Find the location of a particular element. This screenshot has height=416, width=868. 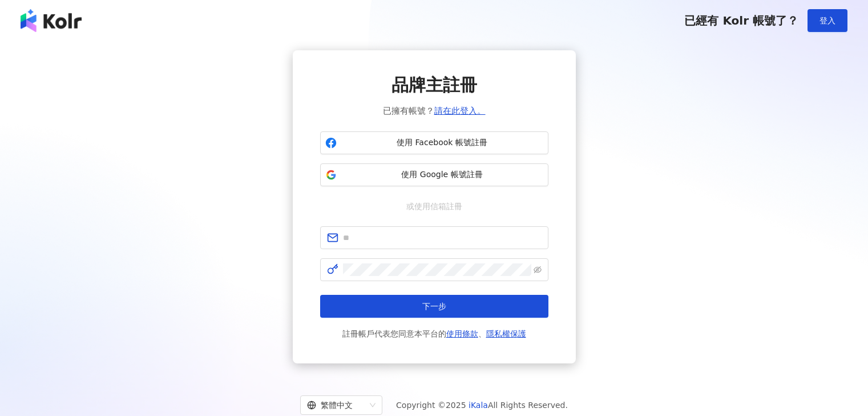

span: 使用 Facebook 帳號註冊 is located at coordinates (443, 143).